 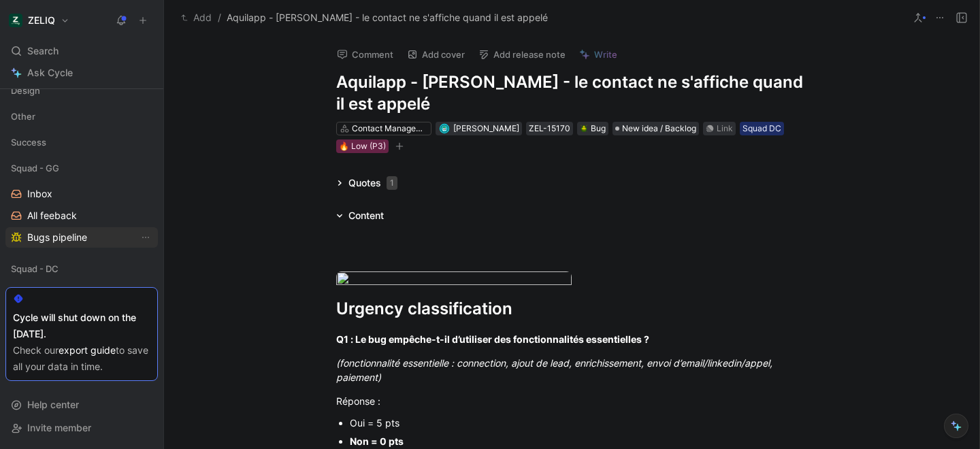 What do you see at coordinates (59, 428) in the screenshot?
I see `span: Invite member` at bounding box center [59, 428].